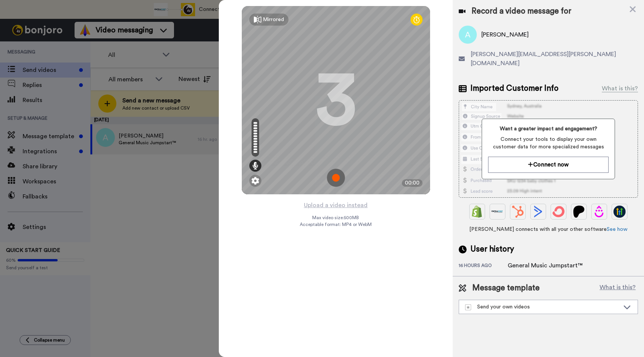 The image size is (644, 357). I want to click on img: Patreon, so click(579, 212).